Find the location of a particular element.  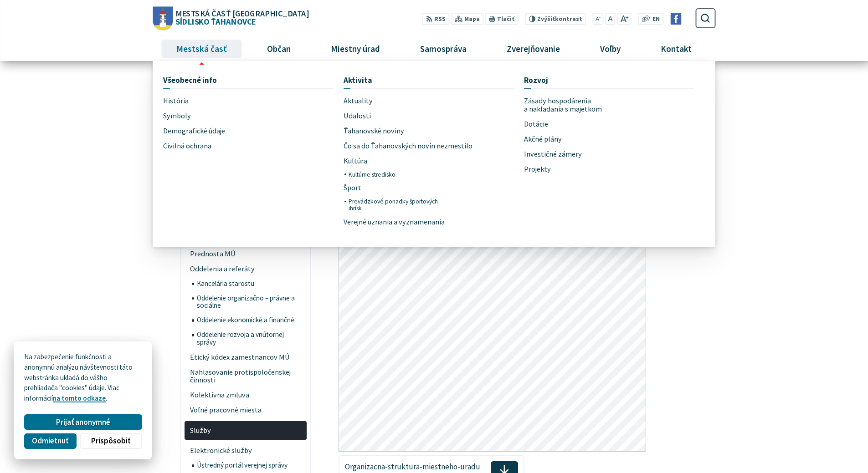

a: na tomto odkaze is located at coordinates (79, 398).